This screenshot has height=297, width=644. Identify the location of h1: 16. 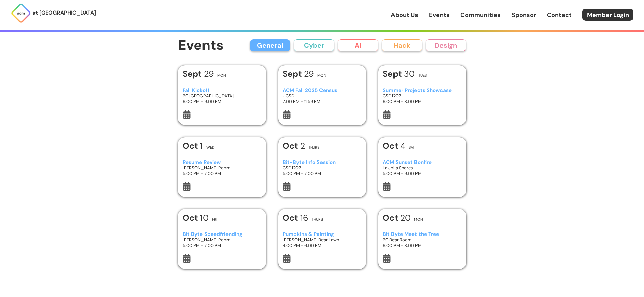
(295, 218).